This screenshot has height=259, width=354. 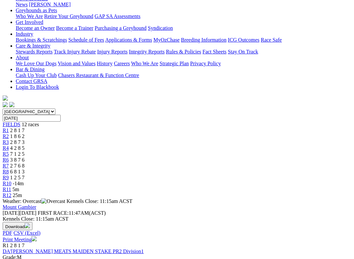 I want to click on a: Bar & Dining, so click(x=30, y=69).